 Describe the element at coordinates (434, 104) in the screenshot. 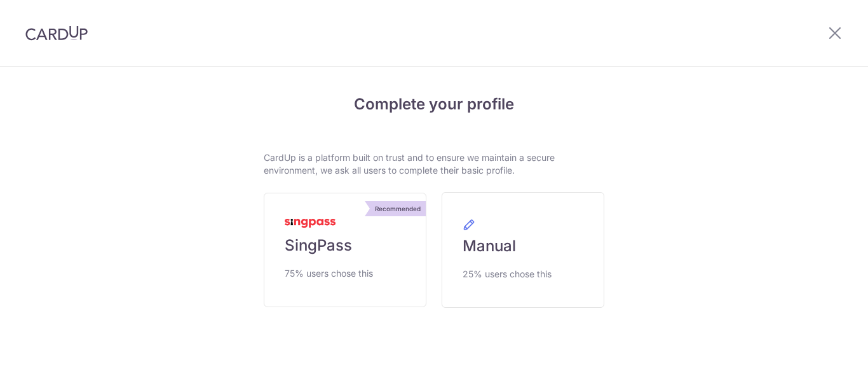

I see `h4: Complete your profile` at that location.